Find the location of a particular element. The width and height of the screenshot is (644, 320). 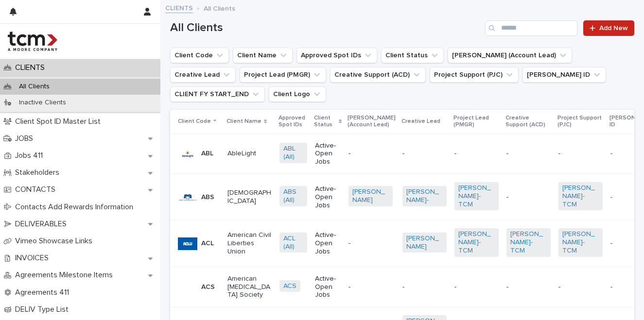

button: Creative Support (ACD) is located at coordinates (378, 75).